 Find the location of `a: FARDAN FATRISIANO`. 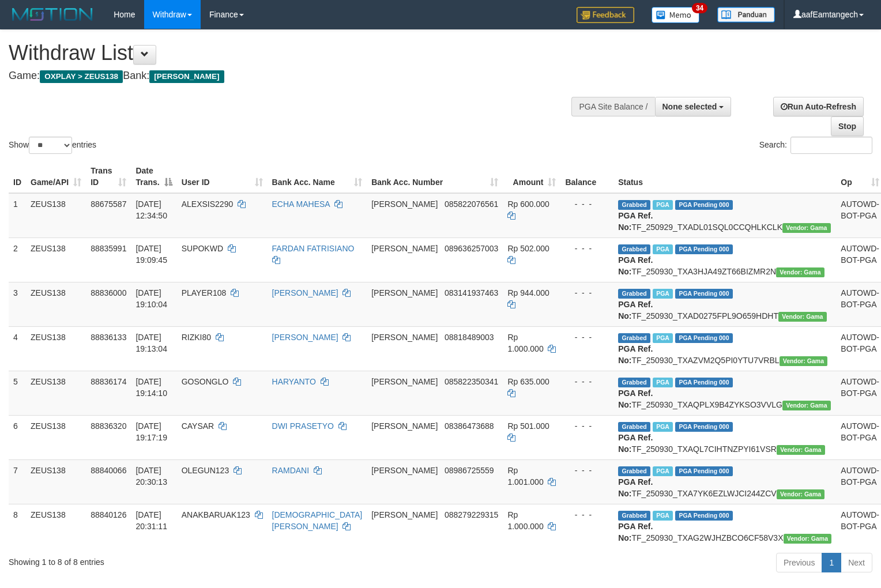

a: FARDAN FATRISIANO is located at coordinates (313, 249).